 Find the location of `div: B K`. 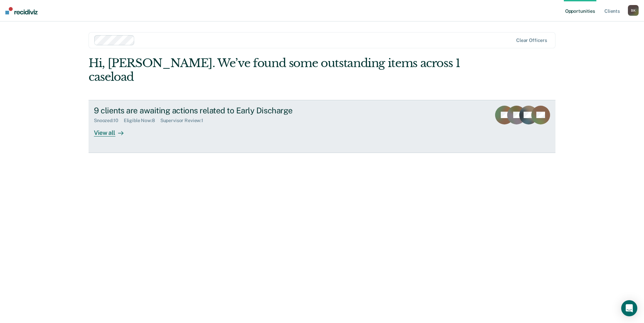

div: B K is located at coordinates (633, 11).